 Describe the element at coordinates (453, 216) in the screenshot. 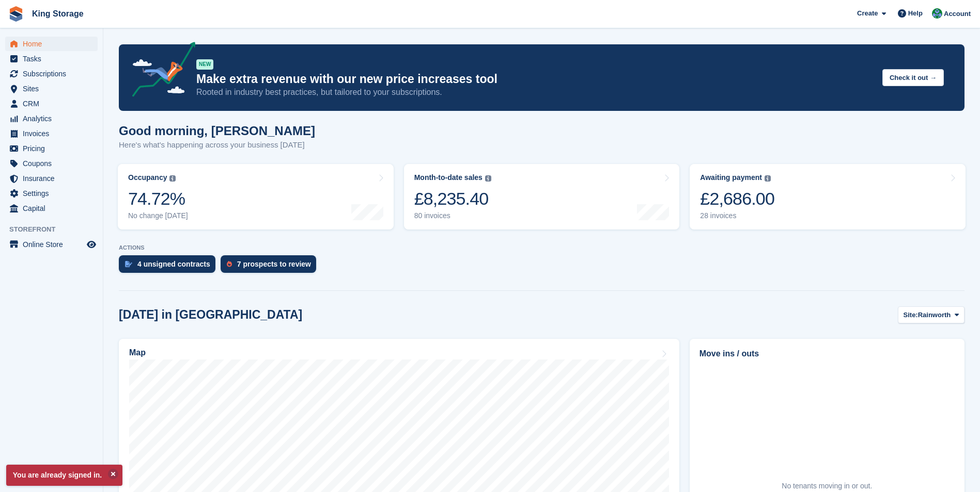

I see `div: 80 invoices` at that location.